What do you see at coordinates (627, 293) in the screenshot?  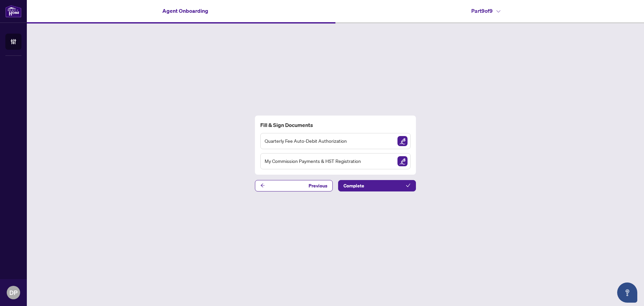 I see `button: Open asap` at bounding box center [627, 293].